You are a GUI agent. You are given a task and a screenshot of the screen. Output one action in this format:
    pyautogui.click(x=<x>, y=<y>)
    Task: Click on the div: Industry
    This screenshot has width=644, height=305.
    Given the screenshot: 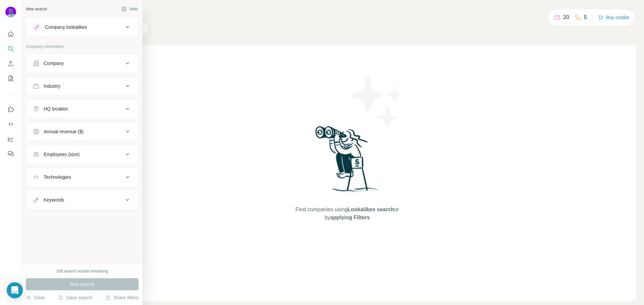 What is the action you would take?
    pyautogui.click(x=52, y=86)
    